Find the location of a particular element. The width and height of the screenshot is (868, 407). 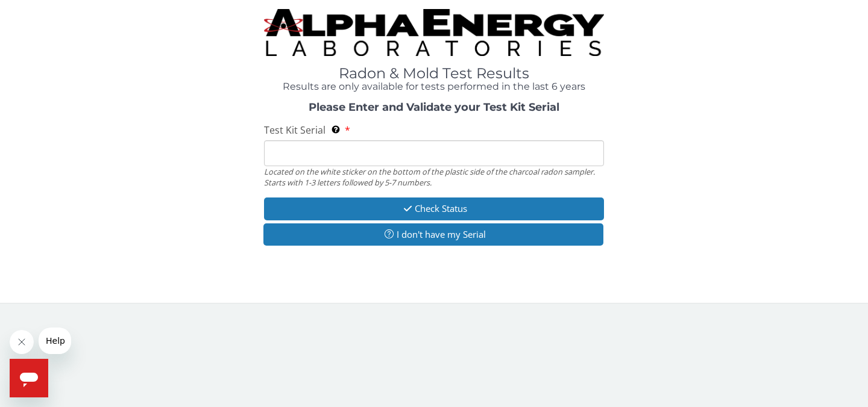

span: Help is located at coordinates (17, 13).